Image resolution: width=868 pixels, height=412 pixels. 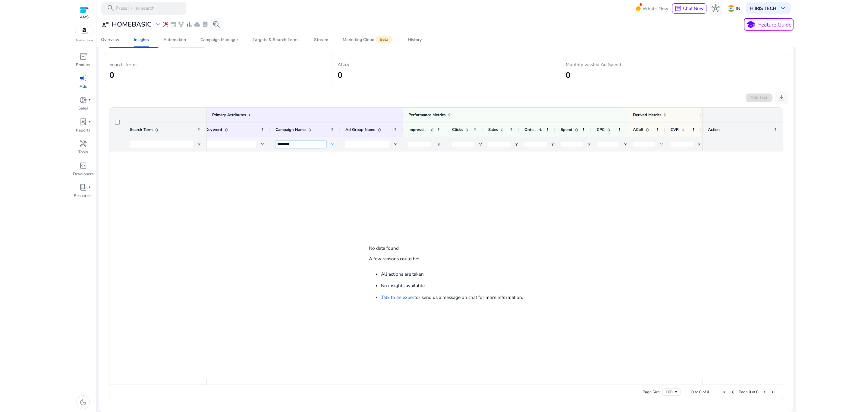 What do you see at coordinates (219, 40) in the screenshot?
I see `div: Campaign Manager` at bounding box center [219, 40].